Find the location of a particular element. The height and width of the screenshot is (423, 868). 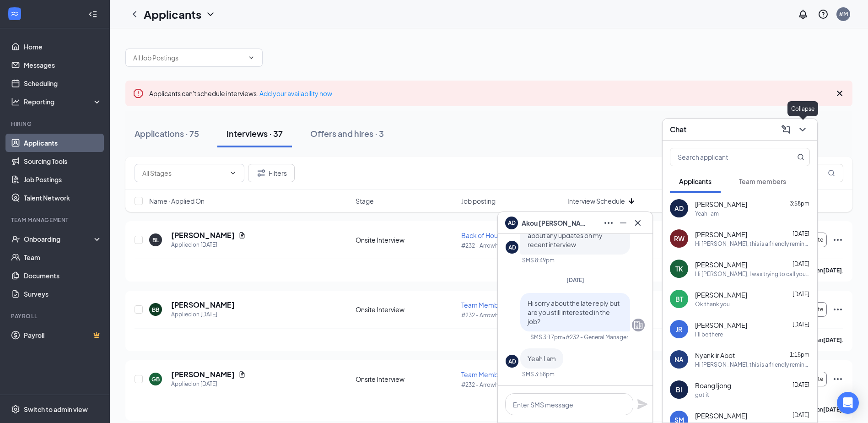

div: SMS 3:17pm is located at coordinates (546, 337).